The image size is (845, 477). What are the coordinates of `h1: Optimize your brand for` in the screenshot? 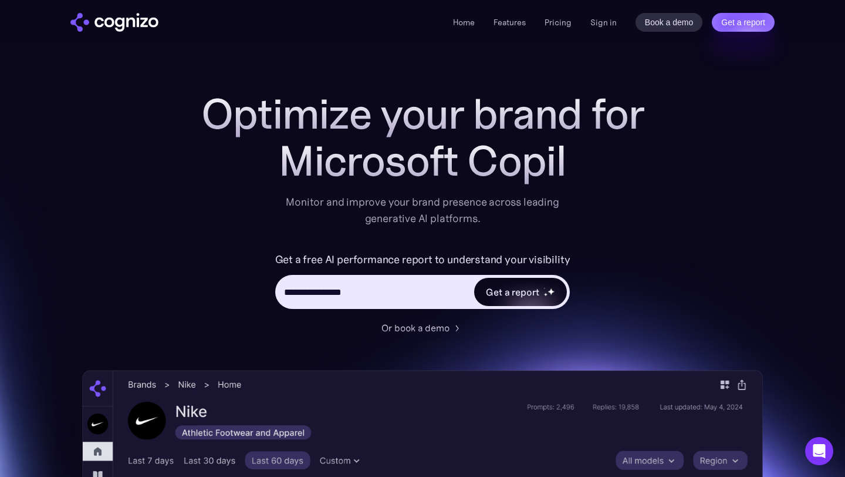 It's located at (423, 114).